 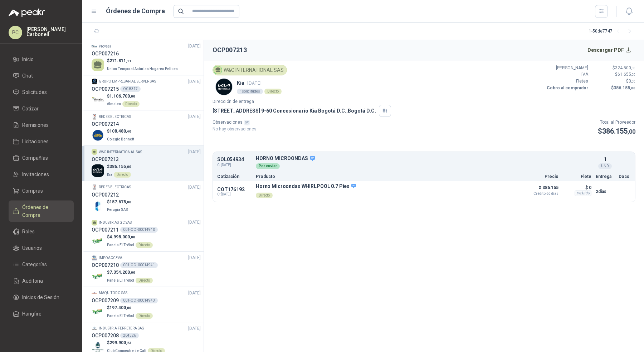 What do you see at coordinates (35, 175) in the screenshot?
I see `span: Invitaciones` at bounding box center [35, 175].